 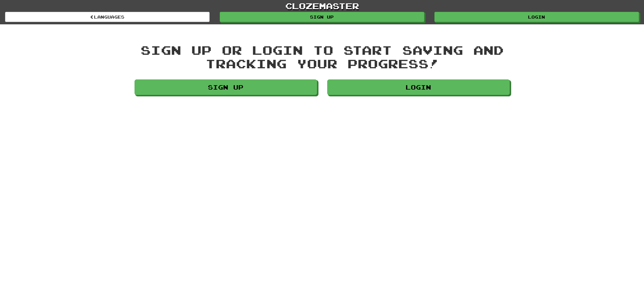 I want to click on div: Sign up or login to start saving and tracking your progress!, so click(x=322, y=57).